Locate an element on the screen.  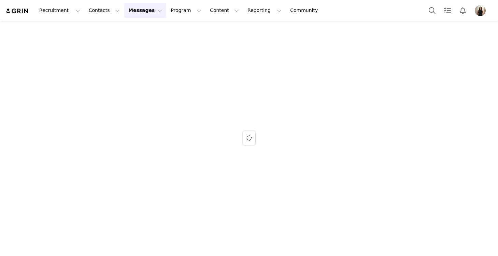
a: grin logo is located at coordinates (17, 11).